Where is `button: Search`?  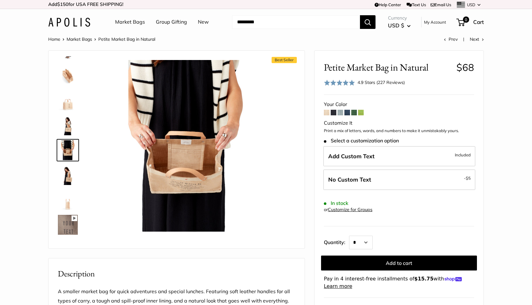 button: Search is located at coordinates (368, 22).